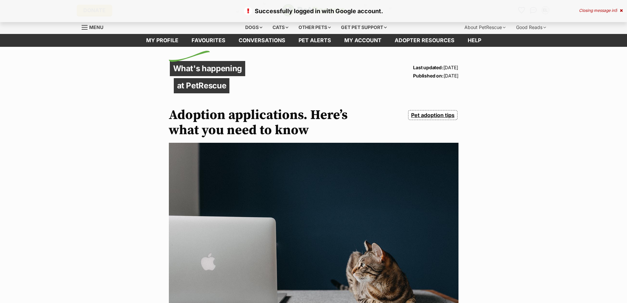 The width and height of the screenshot is (627, 303). Describe the element at coordinates (531, 27) in the screenshot. I see `div: Good Reads` at that location.